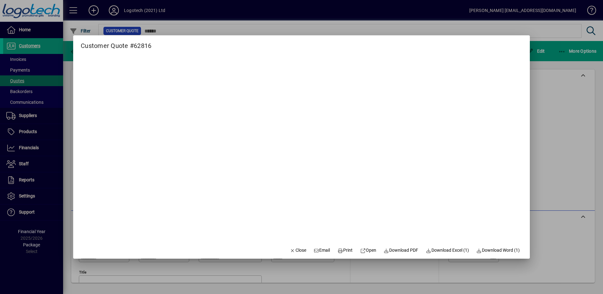 This screenshot has width=603, height=294. I want to click on button: Download Word (1), so click(498, 250).